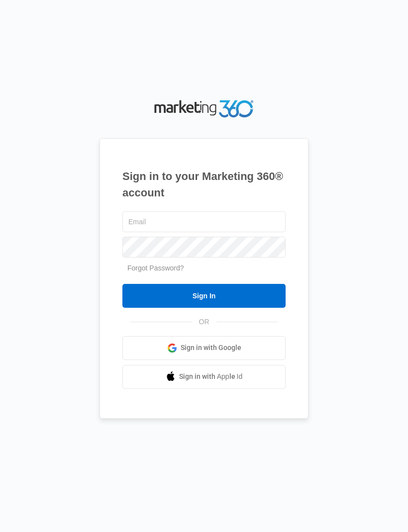 The image size is (408, 532). Describe the element at coordinates (204, 322) in the screenshot. I see `span: OR` at that location.